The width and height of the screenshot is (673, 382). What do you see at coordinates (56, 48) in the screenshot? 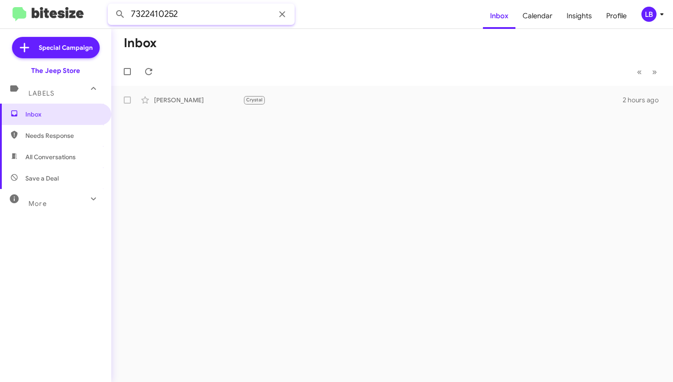
I see `a: Special Campaign` at bounding box center [56, 48].